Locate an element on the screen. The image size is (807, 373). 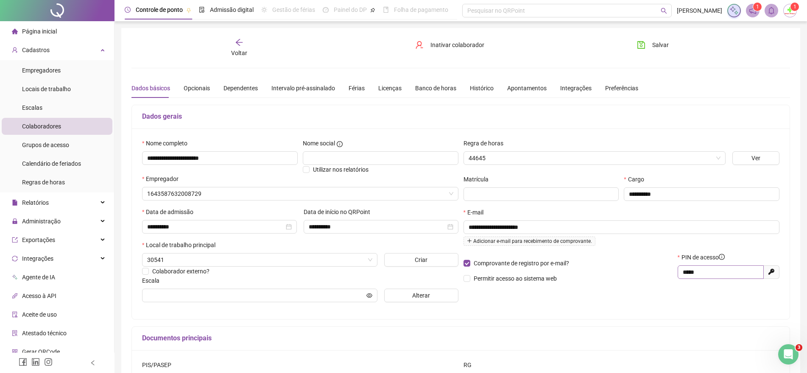
span: arrow-left is located at coordinates (239, 42).